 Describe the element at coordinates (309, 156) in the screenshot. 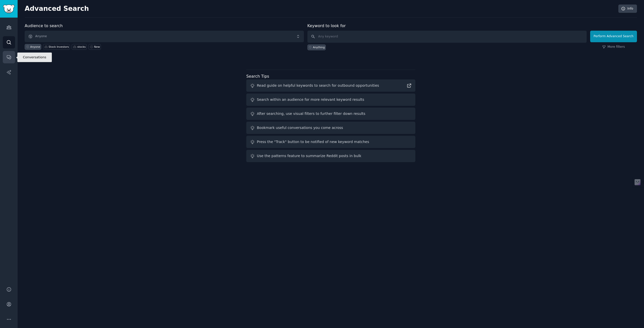

I see `div: Use the patterns feature to summarize Reddit posts in bulk` at that location.